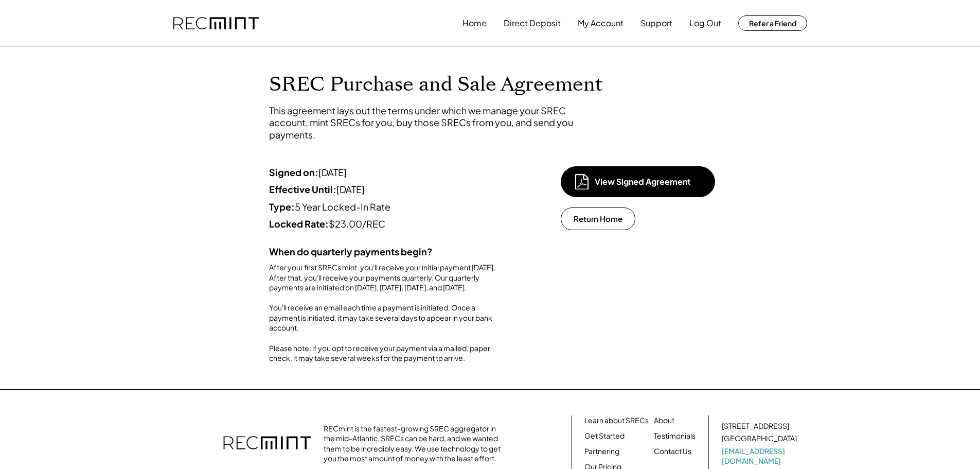  I want to click on strong: Locked Rate:, so click(298, 223).